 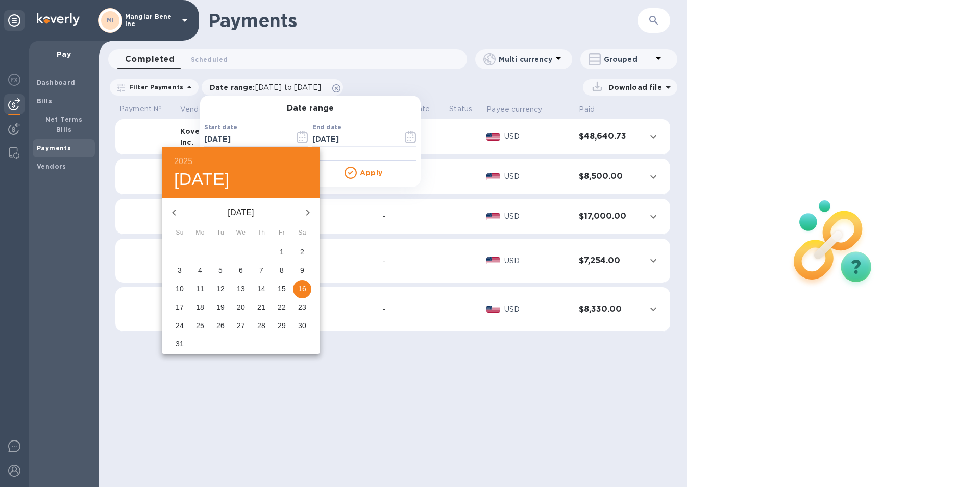 What do you see at coordinates (282, 251) in the screenshot?
I see `p: 1` at bounding box center [282, 251].